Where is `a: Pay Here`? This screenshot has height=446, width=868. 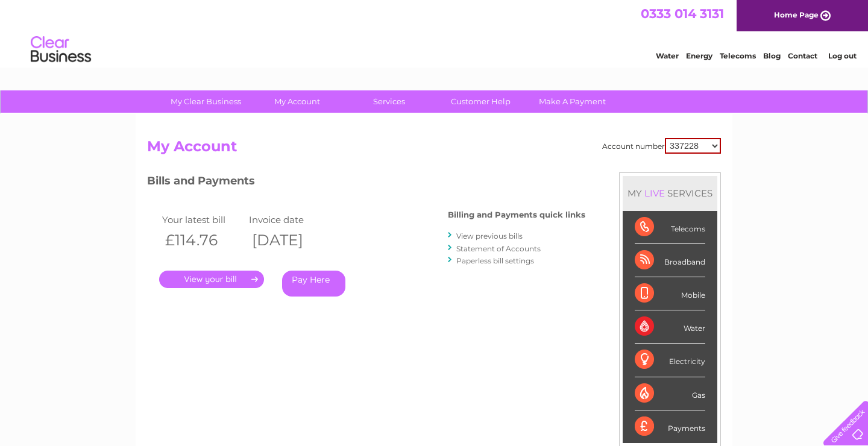
a: Pay Here is located at coordinates (313, 283).